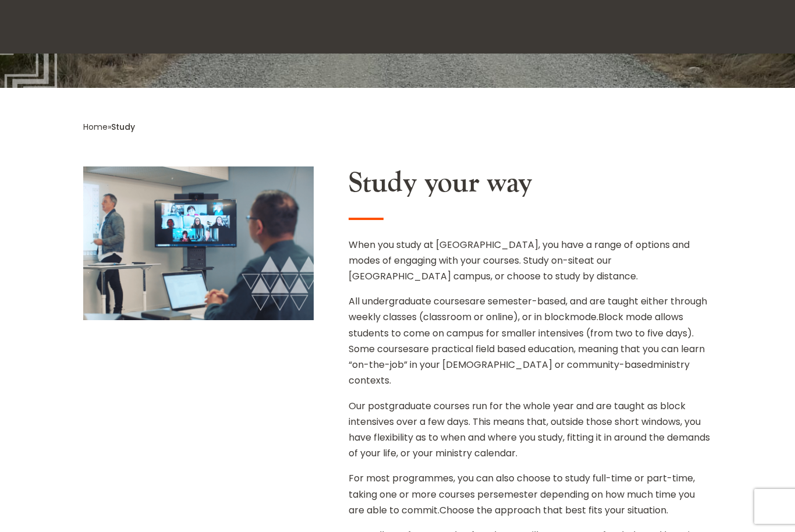 The width and height of the screenshot is (795, 532). I want to click on img: Carey students in class, so click(199, 238).